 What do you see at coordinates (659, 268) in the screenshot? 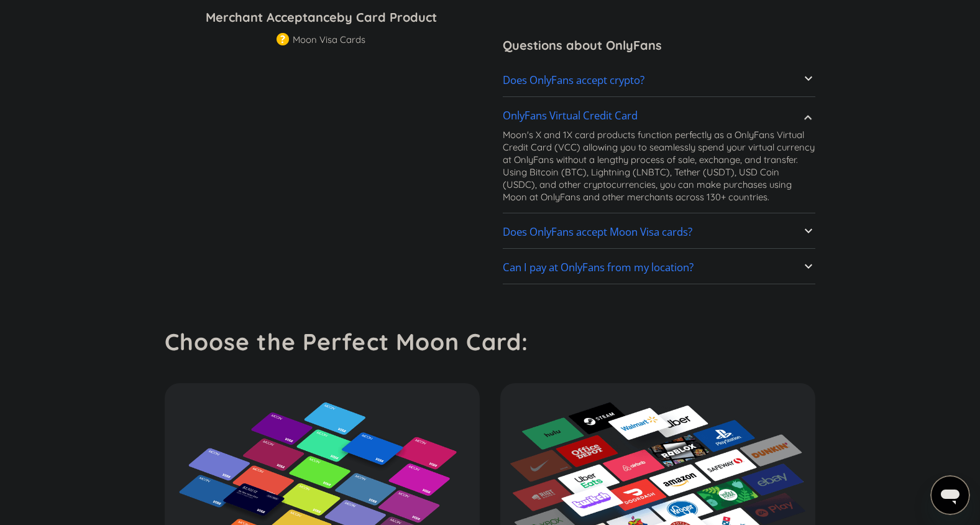
I see `a: Can I pay at OnlyFans from my location?` at bounding box center [659, 268].